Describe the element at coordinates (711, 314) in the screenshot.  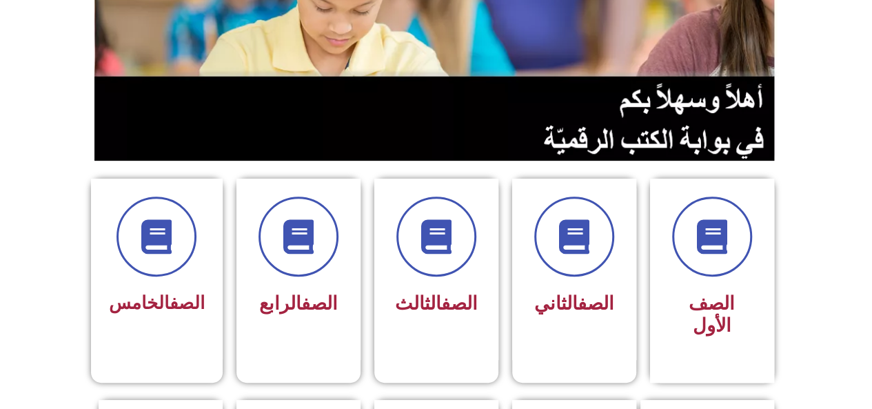
I see `span: الصف الأول` at that location.